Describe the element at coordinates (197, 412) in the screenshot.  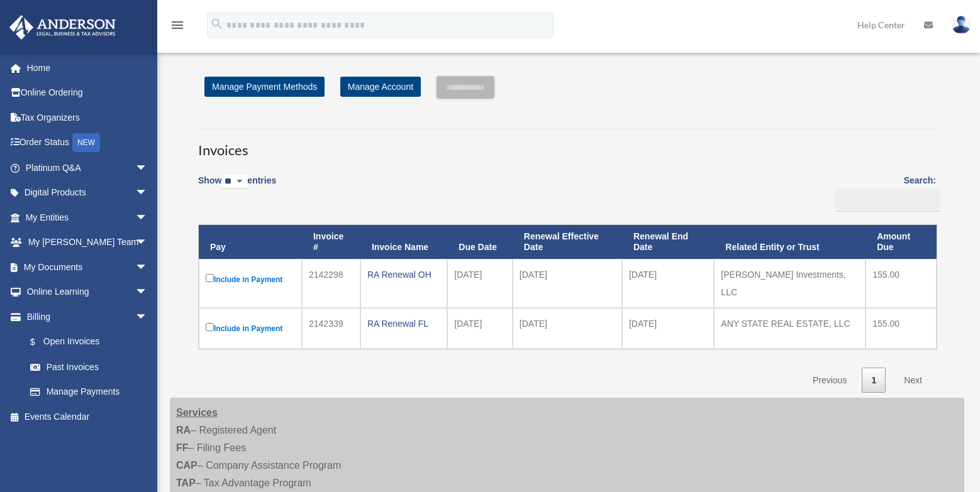
I see `strong: Services` at that location.